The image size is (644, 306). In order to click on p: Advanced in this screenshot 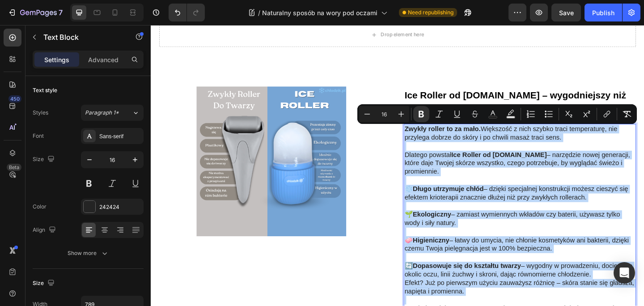, I will do `click(103, 59)`.